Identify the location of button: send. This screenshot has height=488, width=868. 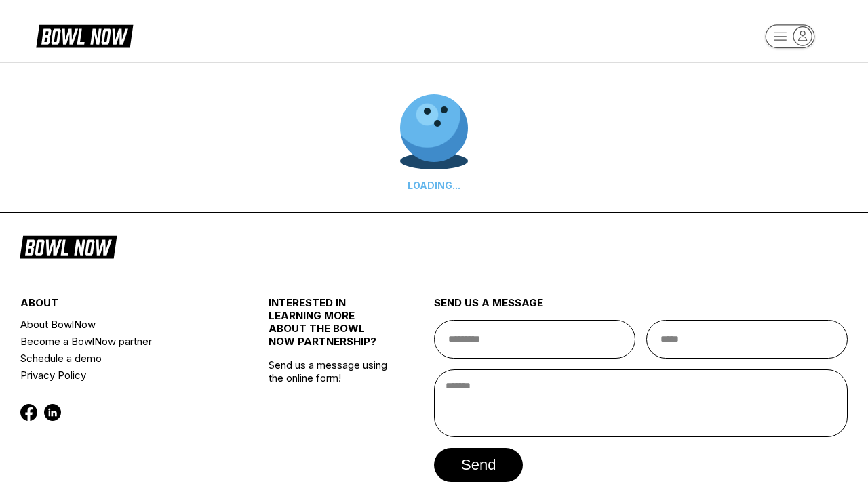
(478, 464).